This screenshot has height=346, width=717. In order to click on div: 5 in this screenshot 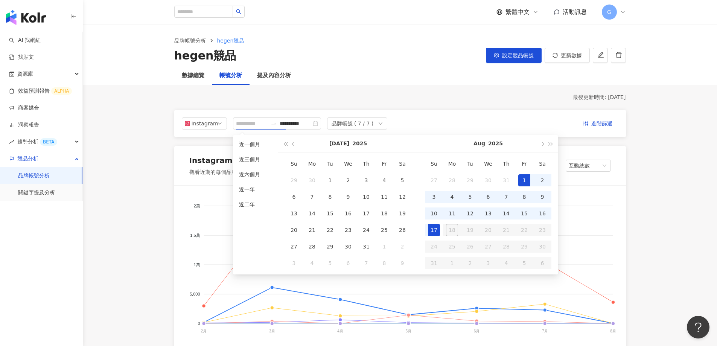, I will do `click(402, 180)`.